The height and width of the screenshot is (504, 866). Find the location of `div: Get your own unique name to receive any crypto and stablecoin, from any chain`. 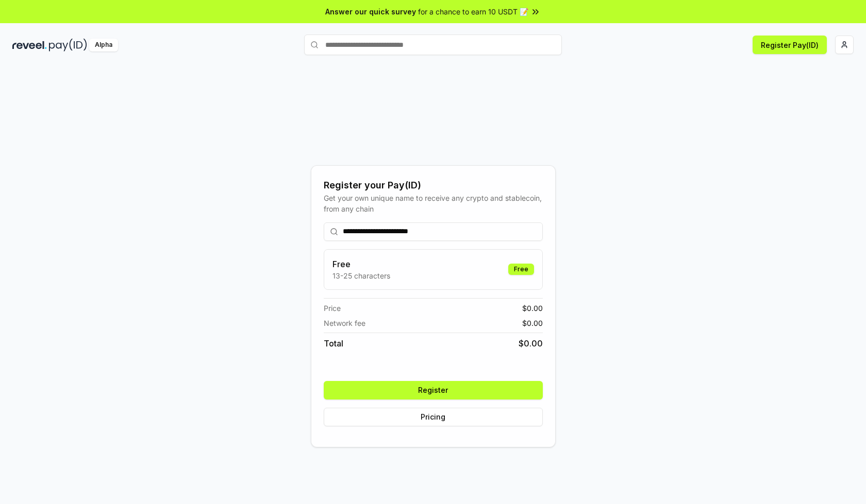

div: Get your own unique name to receive any crypto and stablecoin, from any chain is located at coordinates (433, 203).